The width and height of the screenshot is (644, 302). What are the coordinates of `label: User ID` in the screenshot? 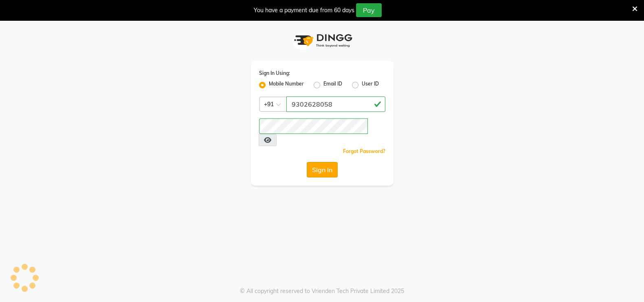 It's located at (370, 85).